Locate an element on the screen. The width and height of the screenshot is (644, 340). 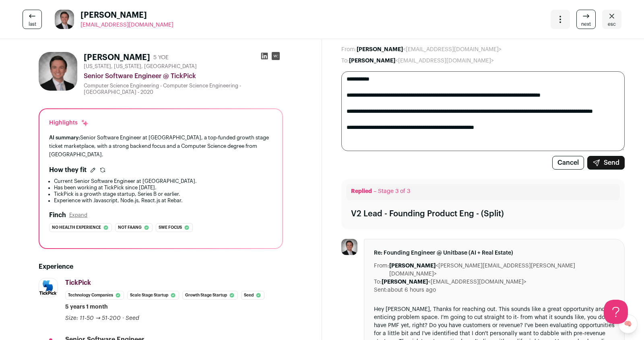
div: Highlights is located at coordinates (69, 123).